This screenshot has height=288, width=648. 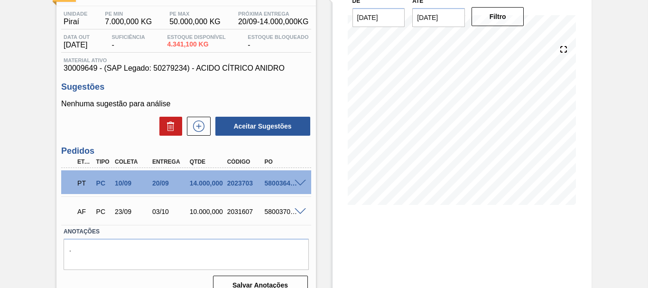 What do you see at coordinates (84, 183) in the screenshot?
I see `p: PT` at bounding box center [84, 183].